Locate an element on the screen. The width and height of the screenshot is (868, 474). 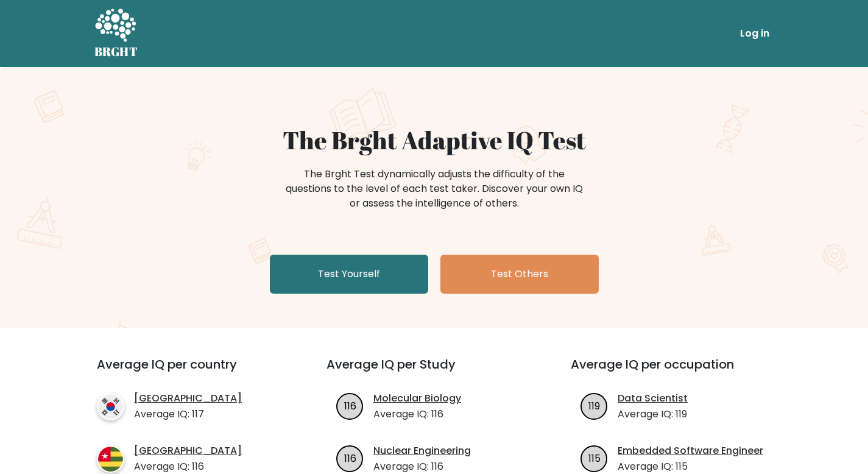
a: Test Others is located at coordinates (519, 274).